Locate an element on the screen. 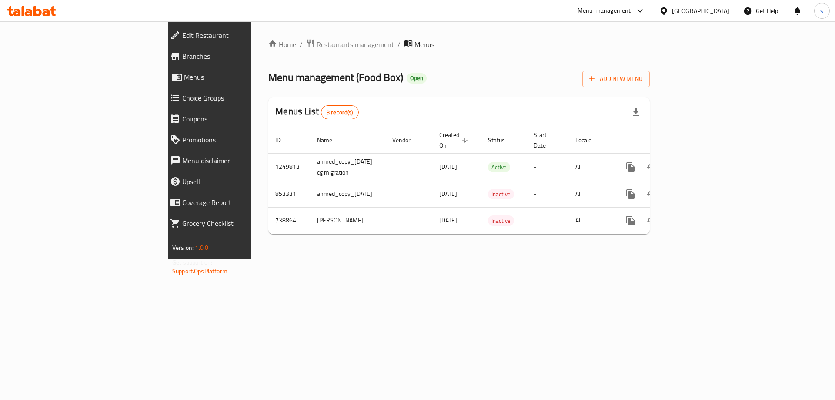 Image resolution: width=835 pixels, height=400 pixels. button: Add New Menu is located at coordinates (616, 79).